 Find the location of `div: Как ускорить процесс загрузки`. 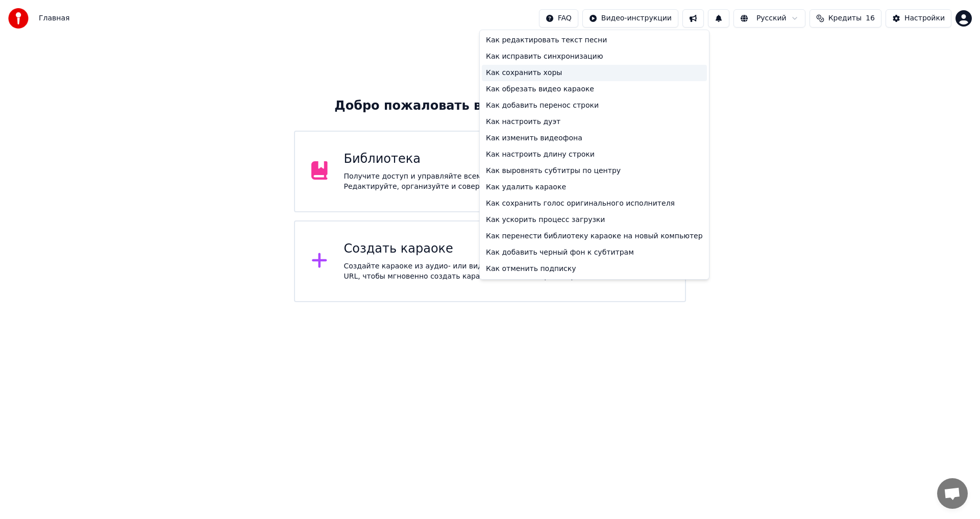

div: Как ускорить процесс загрузки is located at coordinates (594, 220).